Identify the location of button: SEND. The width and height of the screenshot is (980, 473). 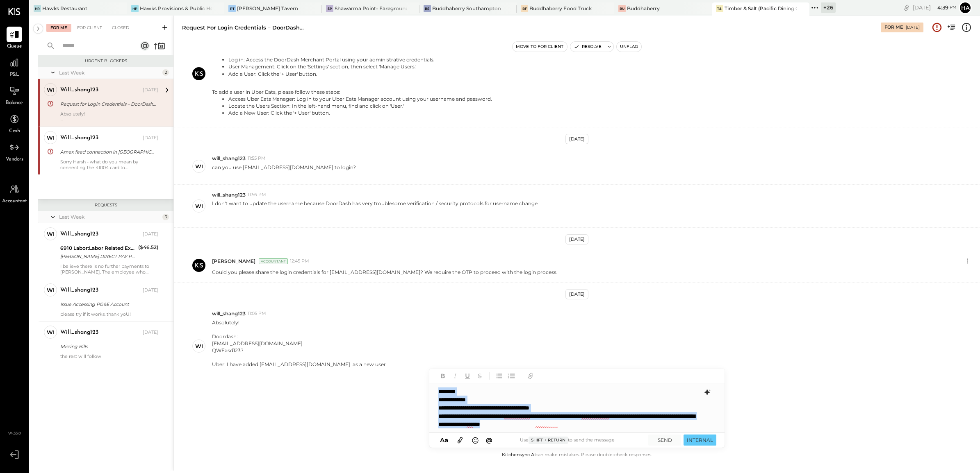
(664, 440).